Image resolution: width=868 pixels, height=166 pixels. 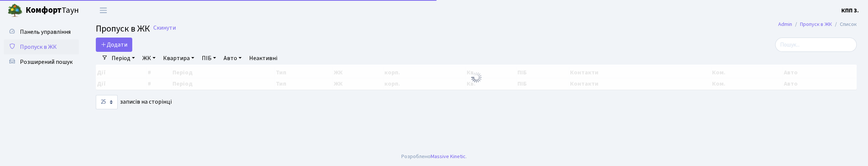 What do you see at coordinates (434, 156) in the screenshot?
I see `div: Розроблено .` at bounding box center [434, 156].